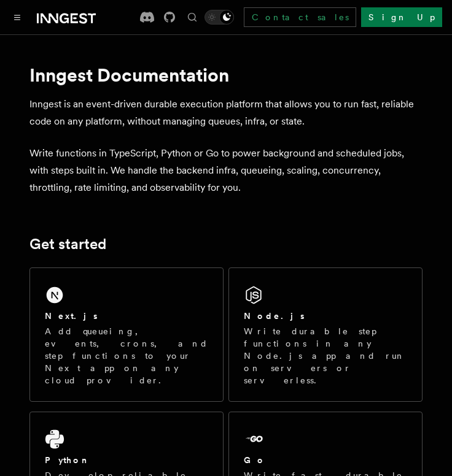  What do you see at coordinates (226, 171) in the screenshot?
I see `p: Write functions in TypeScript, Python or Go to power background and scheduled jobs, with steps bu...` at bounding box center [226, 171].